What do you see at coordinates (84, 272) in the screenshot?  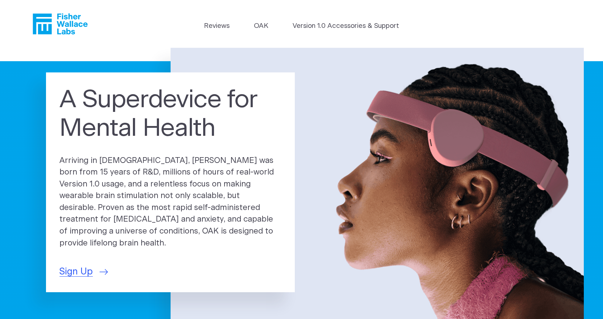 I see `a: Sign Up` at bounding box center [84, 272].